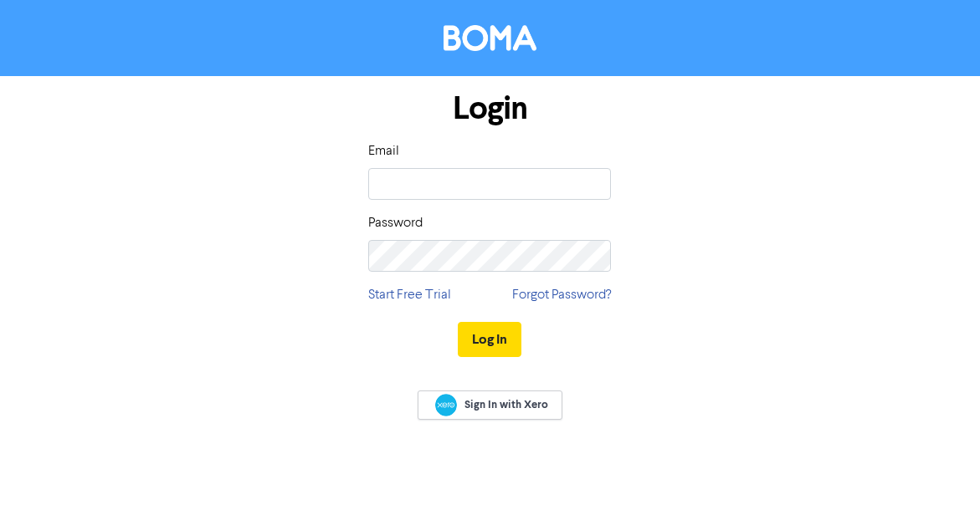 This screenshot has width=980, height=505. Describe the element at coordinates (489, 38) in the screenshot. I see `img: BOMA Logo` at that location.